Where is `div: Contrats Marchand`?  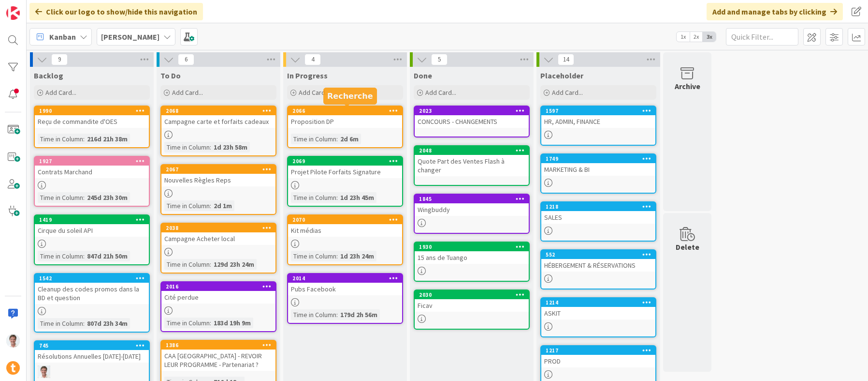
div: Contrats Marchand is located at coordinates (92, 172).